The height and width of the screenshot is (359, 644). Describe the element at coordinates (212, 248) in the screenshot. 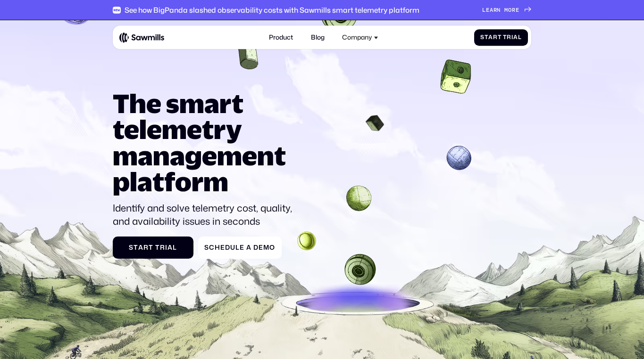

I see `span: c` at that location.